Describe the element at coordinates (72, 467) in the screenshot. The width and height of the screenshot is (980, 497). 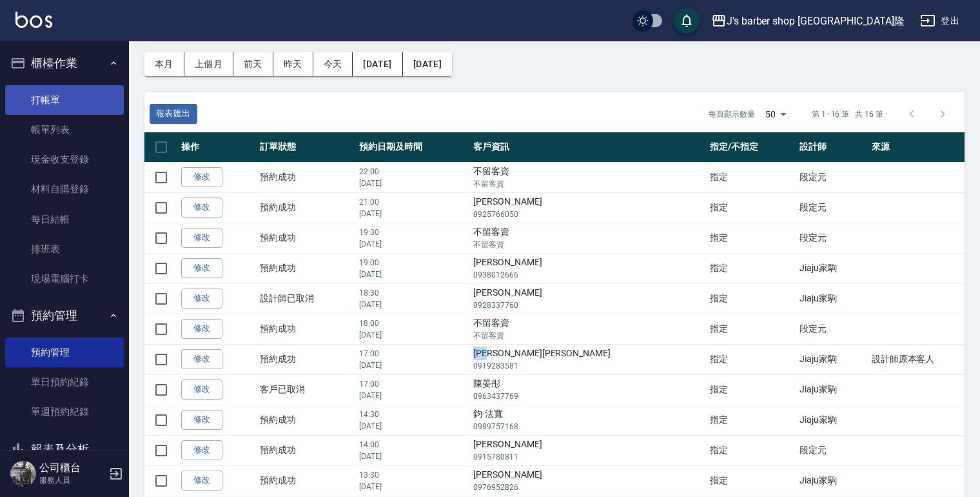
I see `h5: 公司櫃台` at that location.